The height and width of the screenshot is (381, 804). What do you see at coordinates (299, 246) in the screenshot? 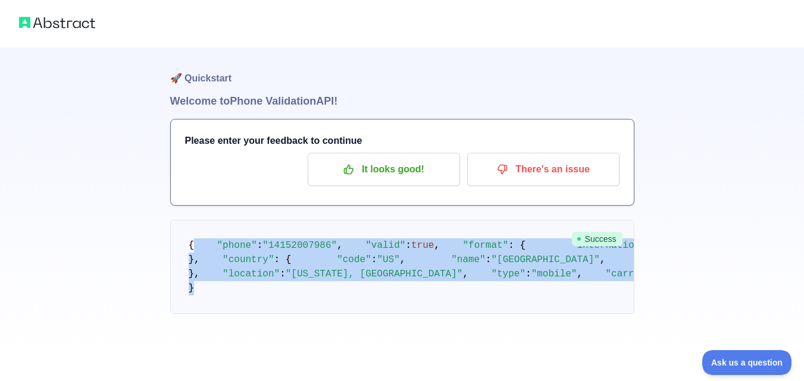
I see `span: "14152007986"` at bounding box center [299, 246].